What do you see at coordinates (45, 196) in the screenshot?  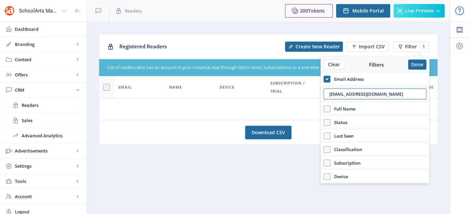 I see `span: Account` at bounding box center [45, 196].